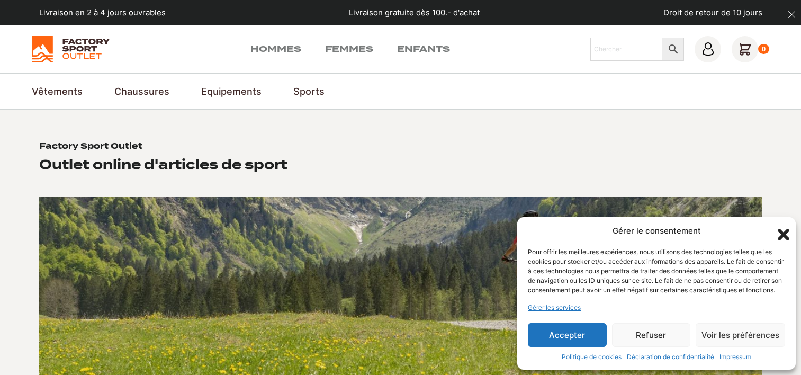 This screenshot has height=375, width=801. Describe the element at coordinates (102, 13) in the screenshot. I see `p: Livraison en 2 à 4 jours ouvrables` at that location.